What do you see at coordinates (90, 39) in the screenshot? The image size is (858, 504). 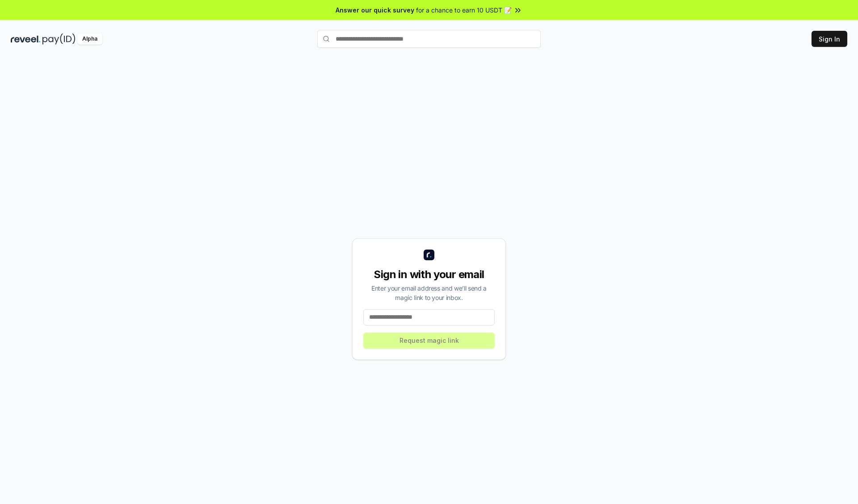 I see `div: Alpha` at bounding box center [90, 39].